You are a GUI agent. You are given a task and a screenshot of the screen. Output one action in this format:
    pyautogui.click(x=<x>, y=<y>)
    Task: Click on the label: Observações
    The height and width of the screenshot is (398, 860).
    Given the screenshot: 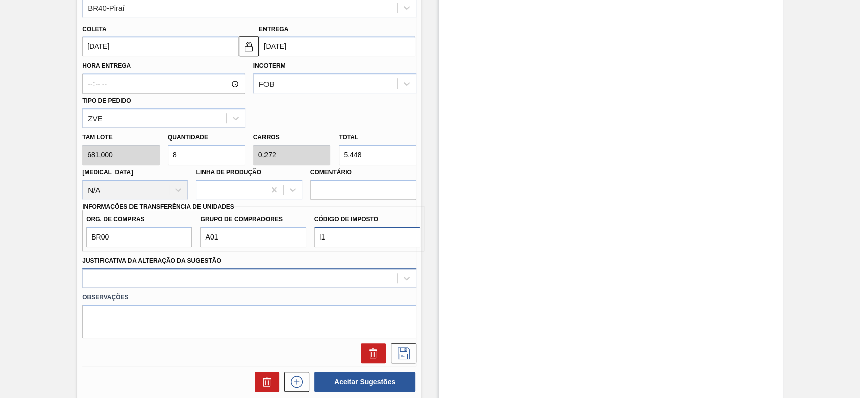 What is the action you would take?
    pyautogui.click(x=249, y=298)
    